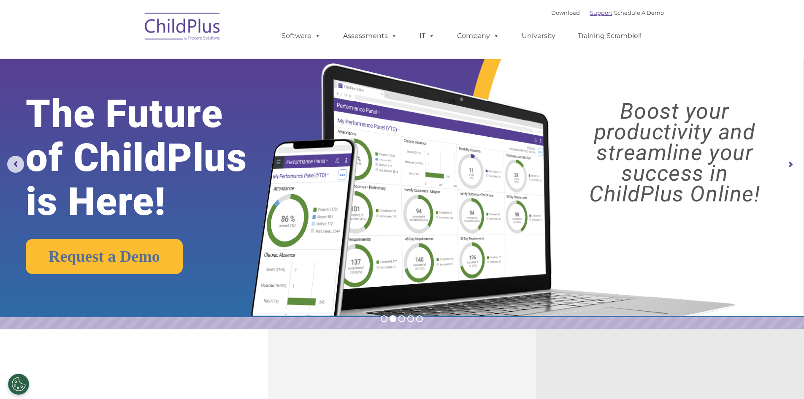 This screenshot has height=399, width=804. Describe the element at coordinates (154, 158) in the screenshot. I see `rs-layer: The Future of ChildPlus is Here!` at that location.